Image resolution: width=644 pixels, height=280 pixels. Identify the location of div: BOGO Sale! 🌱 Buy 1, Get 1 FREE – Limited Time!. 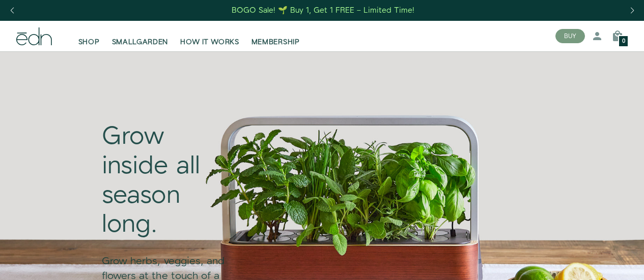
(322, 11).